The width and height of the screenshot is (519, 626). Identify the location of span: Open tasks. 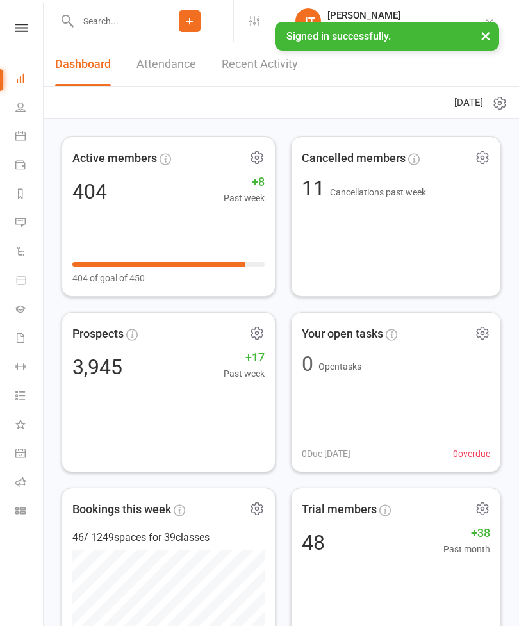
(339, 366).